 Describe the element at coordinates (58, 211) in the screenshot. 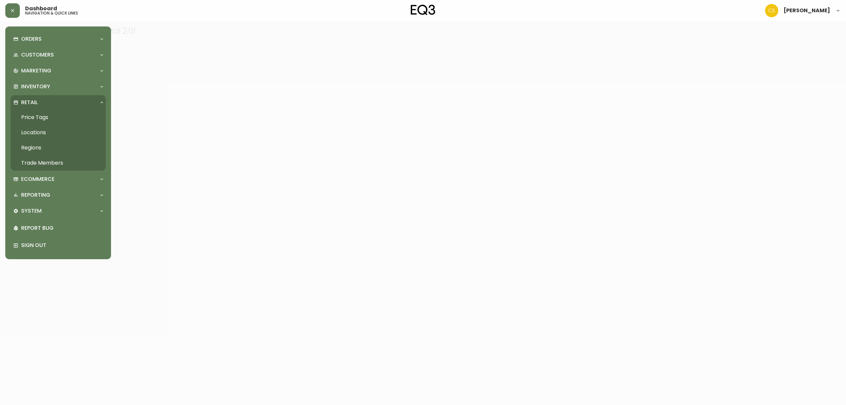

I see `div: System` at that location.